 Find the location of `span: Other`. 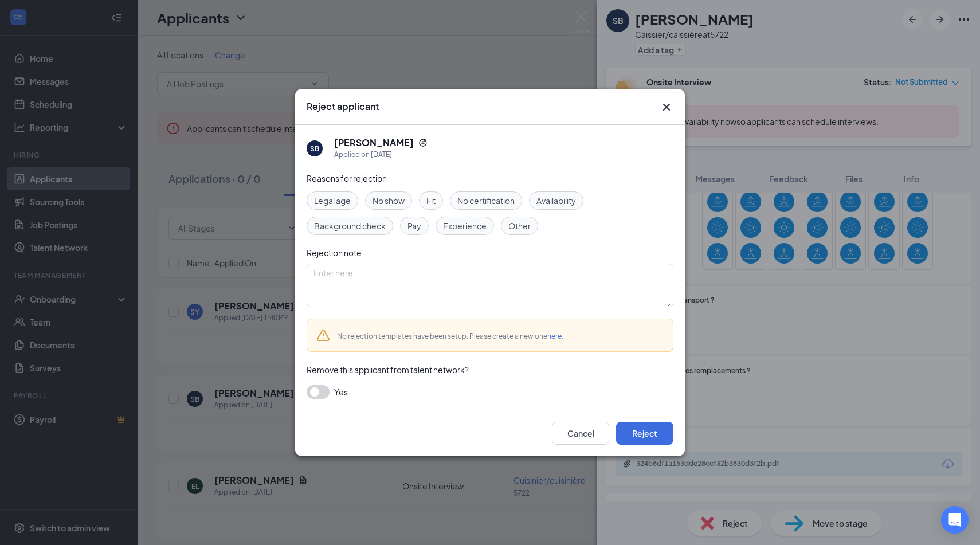

span: Other is located at coordinates (519, 226).